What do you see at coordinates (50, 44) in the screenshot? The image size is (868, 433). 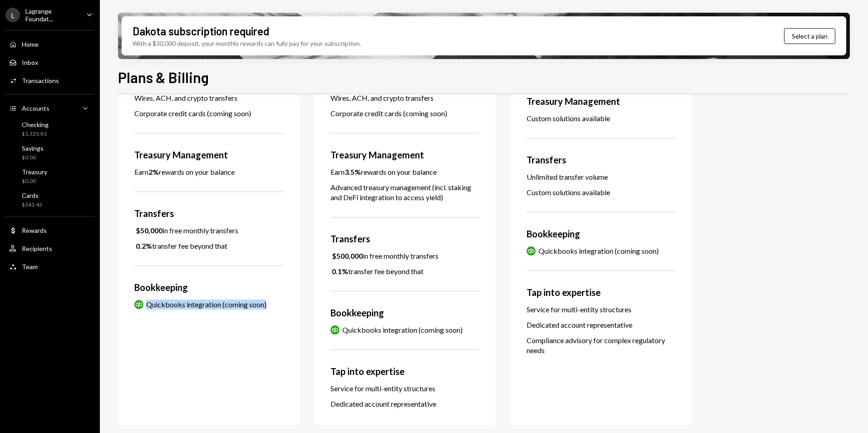 I see `a: Home` at bounding box center [50, 44].